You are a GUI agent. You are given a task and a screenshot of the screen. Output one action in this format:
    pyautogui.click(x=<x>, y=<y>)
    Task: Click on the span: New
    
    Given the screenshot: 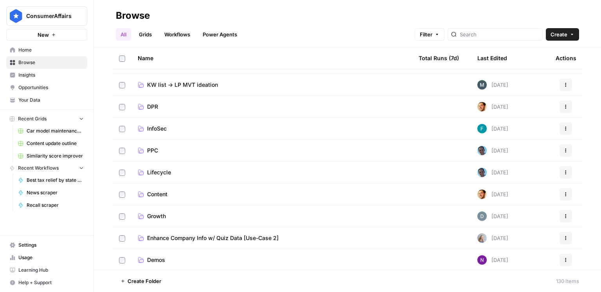 What is the action you would take?
    pyautogui.click(x=43, y=35)
    